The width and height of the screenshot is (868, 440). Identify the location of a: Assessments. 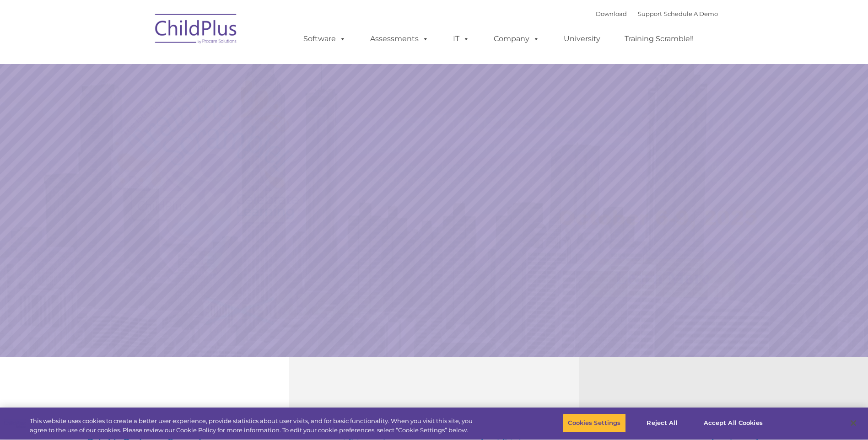
(399, 39).